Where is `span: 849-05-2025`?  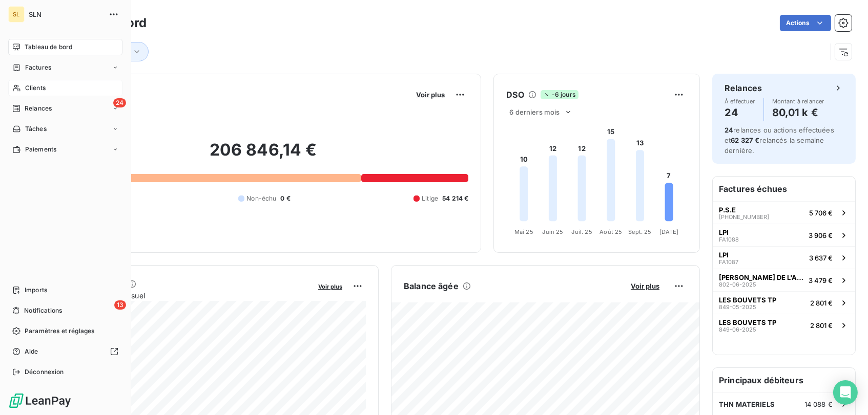 span: 849-05-2025 is located at coordinates (737, 307).